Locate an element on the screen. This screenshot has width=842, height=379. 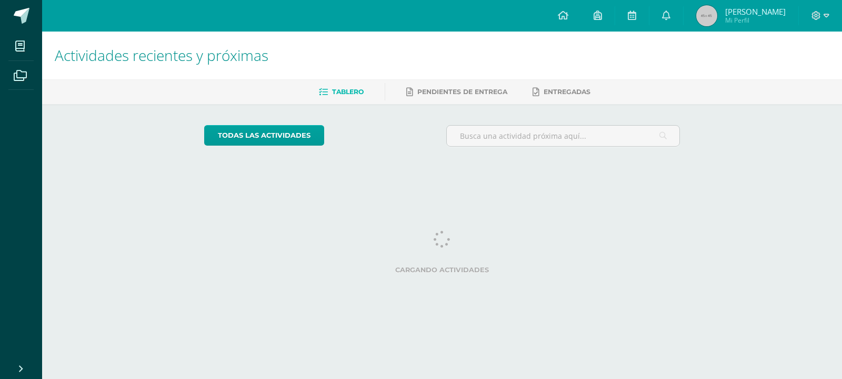
span: Actividades recientes y próximas is located at coordinates (162, 55).